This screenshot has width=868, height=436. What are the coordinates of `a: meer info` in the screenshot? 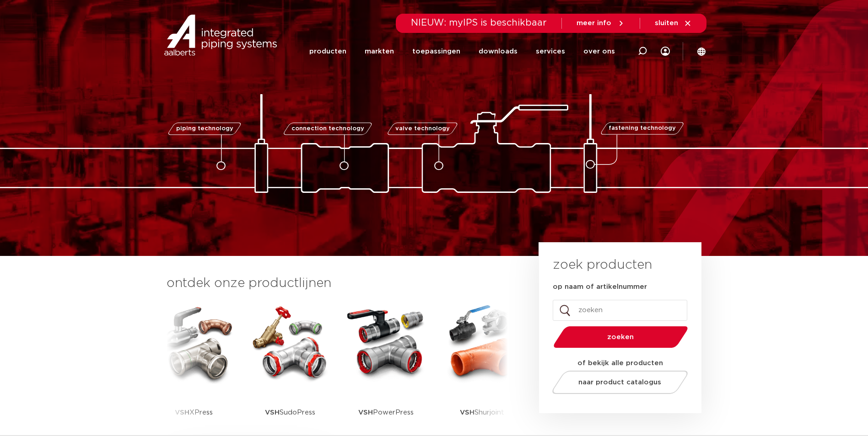 It's located at (601, 23).